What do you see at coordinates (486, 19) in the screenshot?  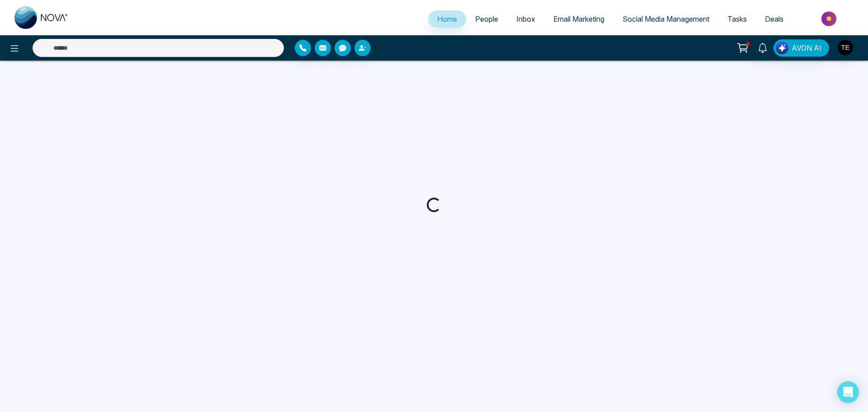 I see `a: People` at bounding box center [486, 19].